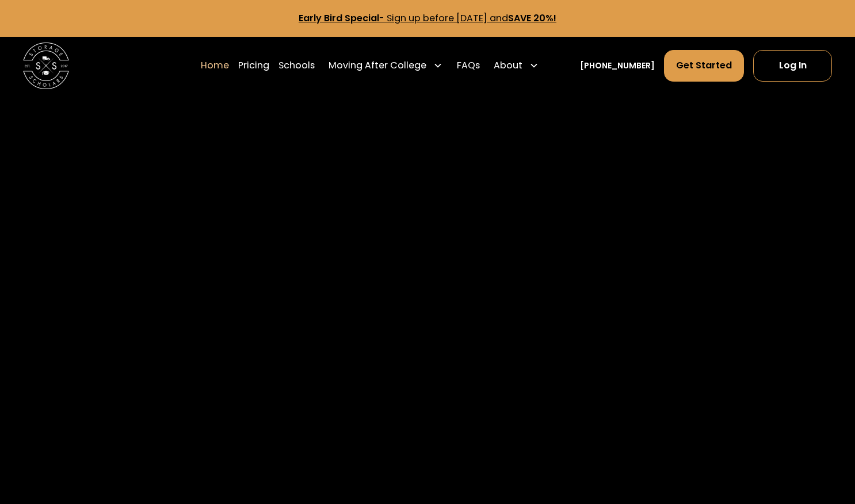 The width and height of the screenshot is (855, 504). Describe the element at coordinates (254, 65) in the screenshot. I see `a: Pricing` at that location.